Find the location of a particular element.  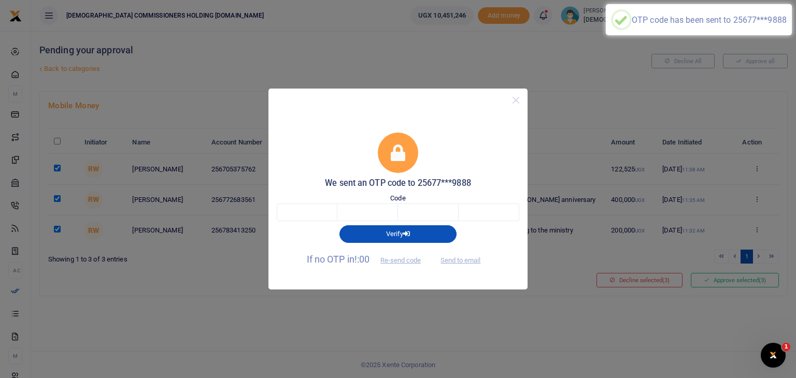

span: !:00 is located at coordinates (362, 259).